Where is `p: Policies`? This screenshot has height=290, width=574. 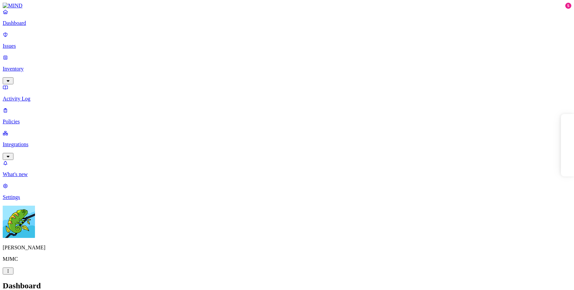
p: Policies is located at coordinates (287, 122).